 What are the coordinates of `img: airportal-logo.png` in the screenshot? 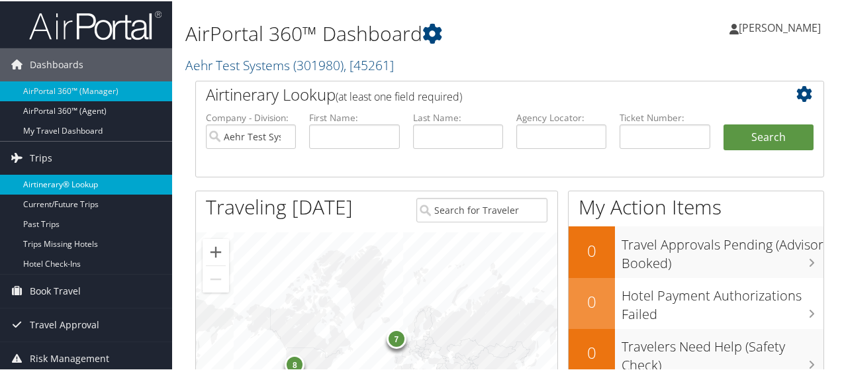 It's located at (95, 24).